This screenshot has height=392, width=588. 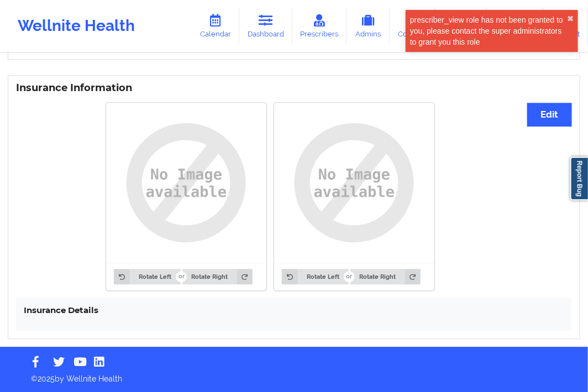 I want to click on a: Dashboard, so click(x=266, y=26).